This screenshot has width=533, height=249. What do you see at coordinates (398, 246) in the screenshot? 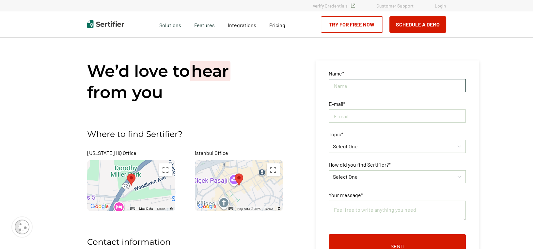
I see `span: Send` at bounding box center [398, 246].